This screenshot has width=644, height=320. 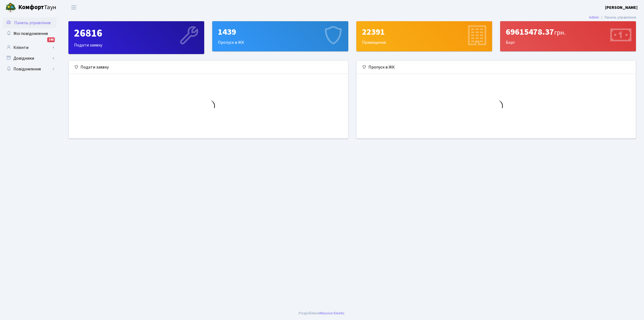 What do you see at coordinates (612, 17) in the screenshot?
I see `nav: breadcrumb` at bounding box center [612, 17].